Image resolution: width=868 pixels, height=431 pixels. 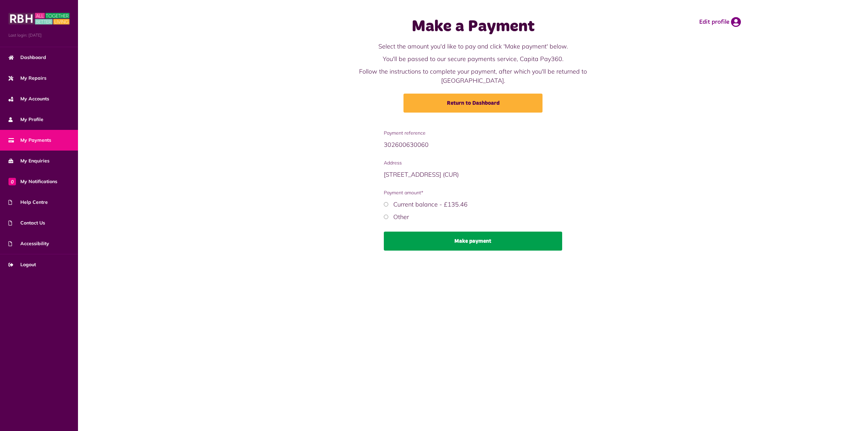 I want to click on span: Dashboard, so click(x=27, y=58).